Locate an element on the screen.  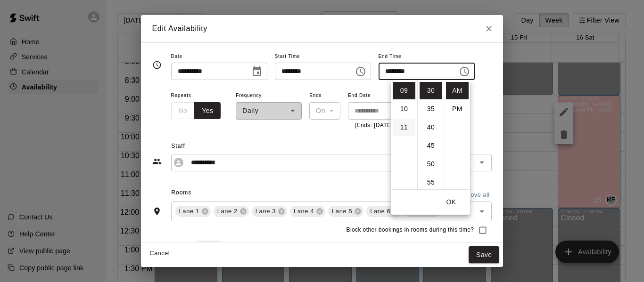
li: 9 hours is located at coordinates (404, 91).